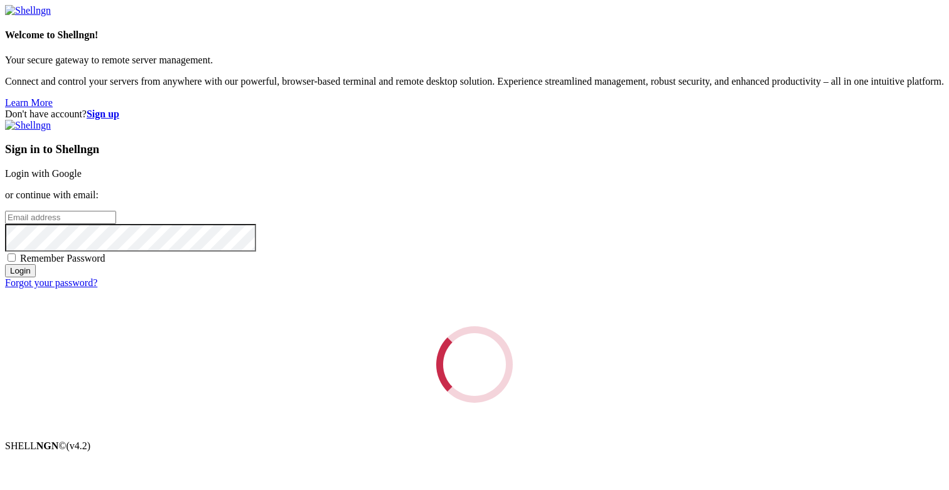 This screenshot has height=490, width=949. Describe the element at coordinates (63, 258) in the screenshot. I see `span: Remember Password` at that location.